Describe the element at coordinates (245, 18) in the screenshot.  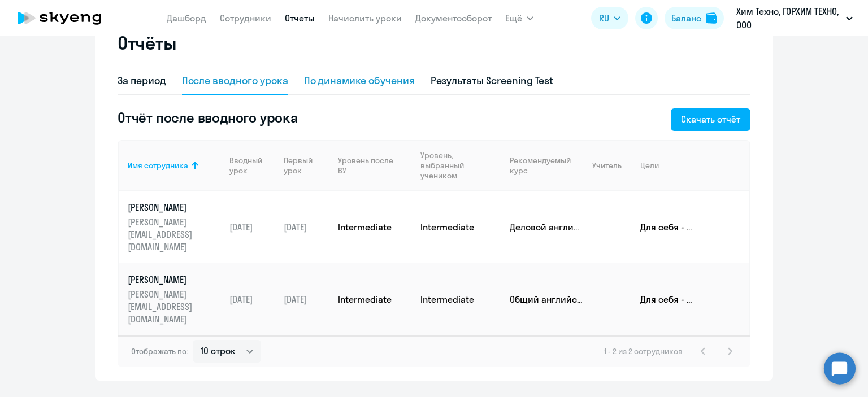
I see `a: Сотрудники` at that location.